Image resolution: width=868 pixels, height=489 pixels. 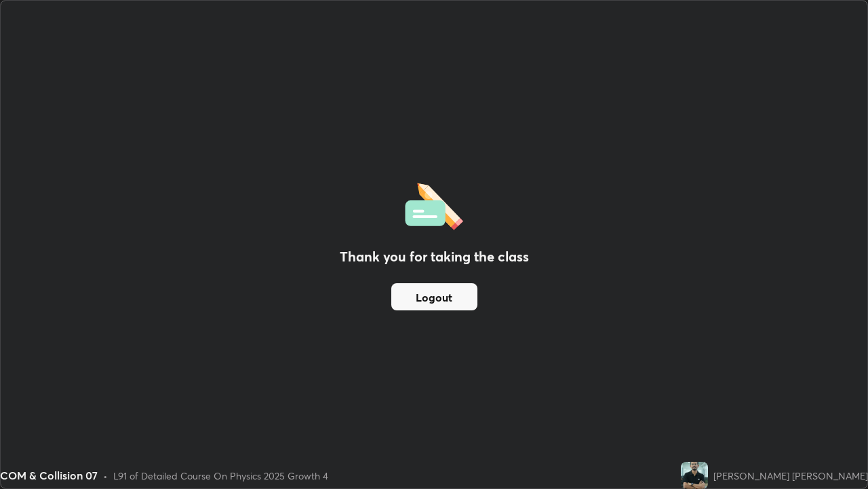 What do you see at coordinates (434, 257) in the screenshot?
I see `h2: Thank you for taking the class` at bounding box center [434, 257].